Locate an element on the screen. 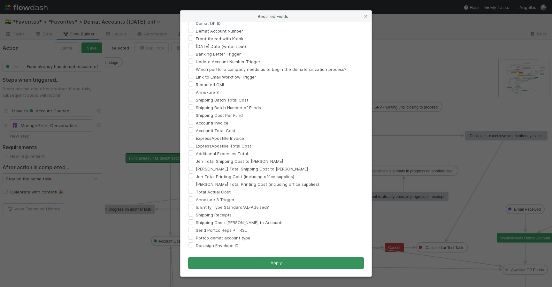 The width and height of the screenshot is (552, 287). label: Redacted CML is located at coordinates (210, 85).